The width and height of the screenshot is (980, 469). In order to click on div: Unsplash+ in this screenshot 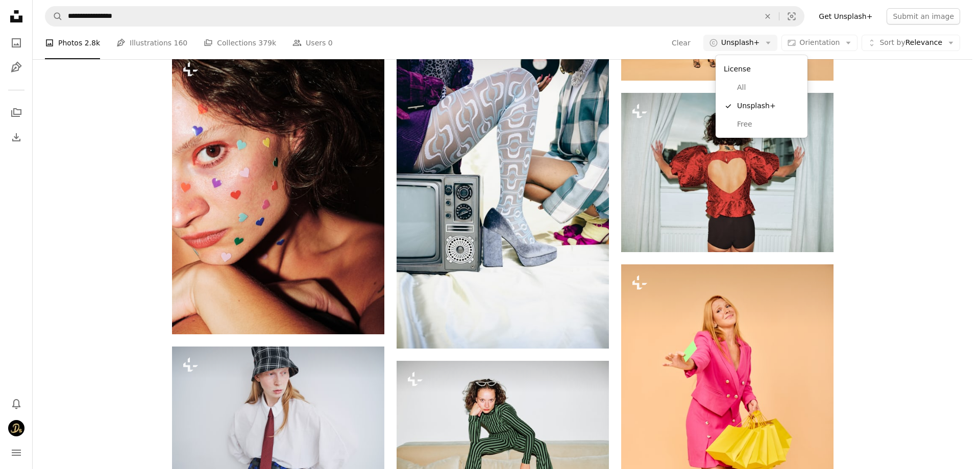, I will do `click(762, 96)`.